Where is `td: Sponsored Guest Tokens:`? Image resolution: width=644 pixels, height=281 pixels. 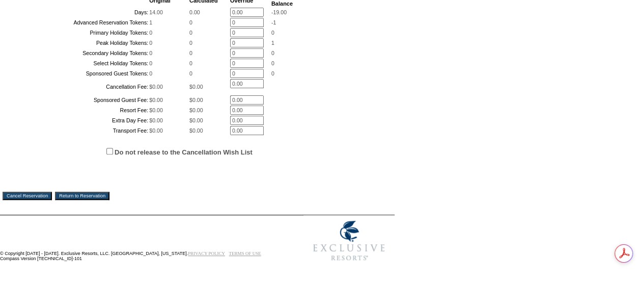 td: Sponsored Guest Tokens: is located at coordinates (89, 73).